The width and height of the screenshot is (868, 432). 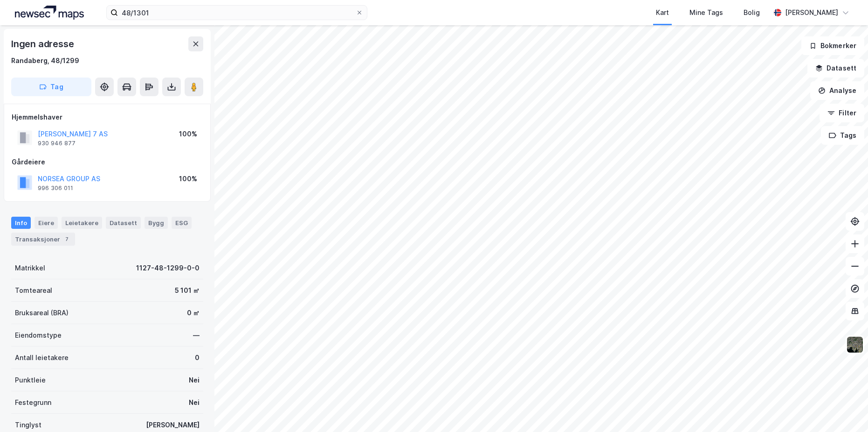 What do you see at coordinates (39, 335) in the screenshot?
I see `div: Eiendomstype` at bounding box center [39, 335].